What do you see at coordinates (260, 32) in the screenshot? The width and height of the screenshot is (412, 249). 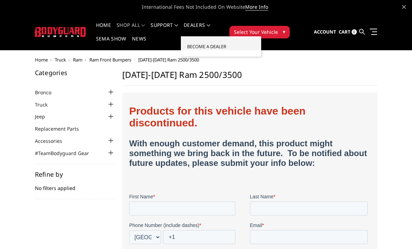 I see `button: Select Your Vehicle` at bounding box center [260, 32].